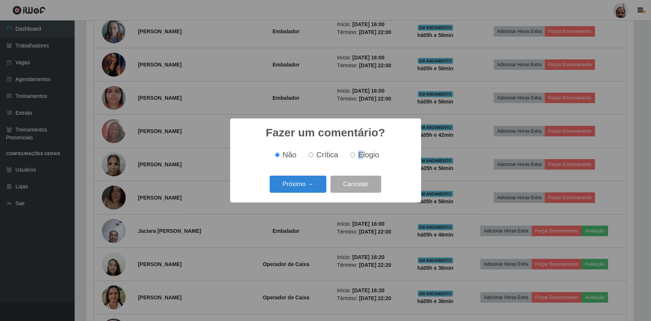  Describe the element at coordinates (353, 155) in the screenshot. I see `input: Elogio` at that location.